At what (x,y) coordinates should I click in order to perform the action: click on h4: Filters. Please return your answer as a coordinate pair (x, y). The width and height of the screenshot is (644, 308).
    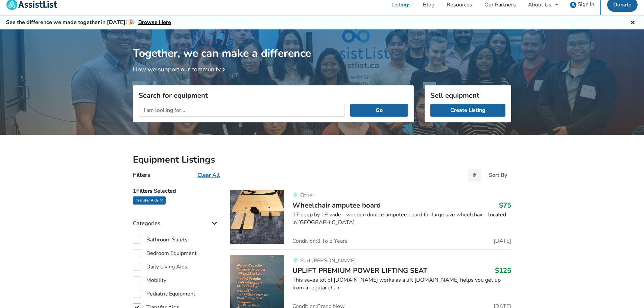
    Looking at the image, I should click on (141, 175).